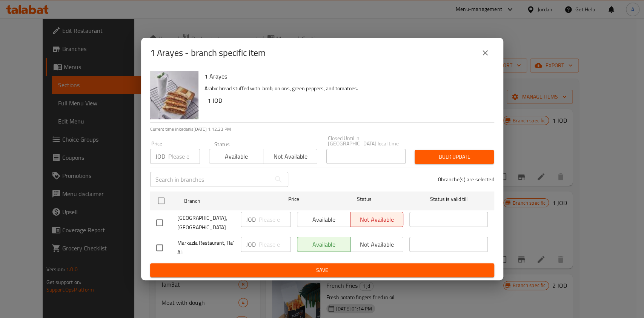  I want to click on span: Markazia Restaurant, Tla' Ali, so click(206, 248).